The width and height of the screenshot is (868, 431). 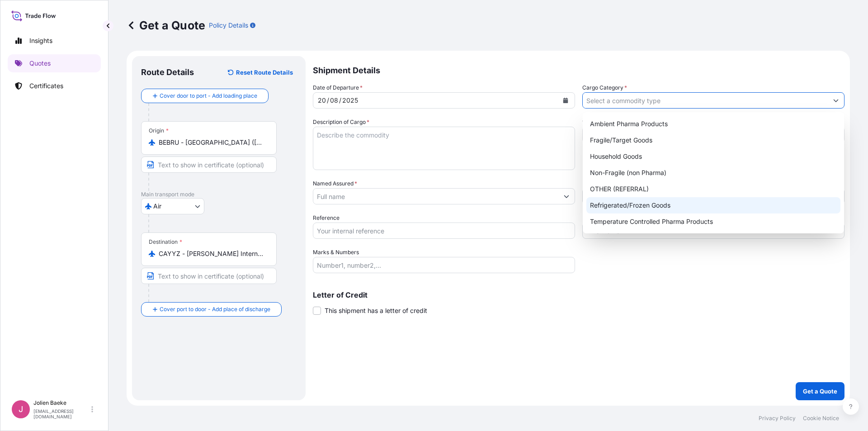 I want to click on span: This shipment has a letter of credit, so click(x=376, y=311).